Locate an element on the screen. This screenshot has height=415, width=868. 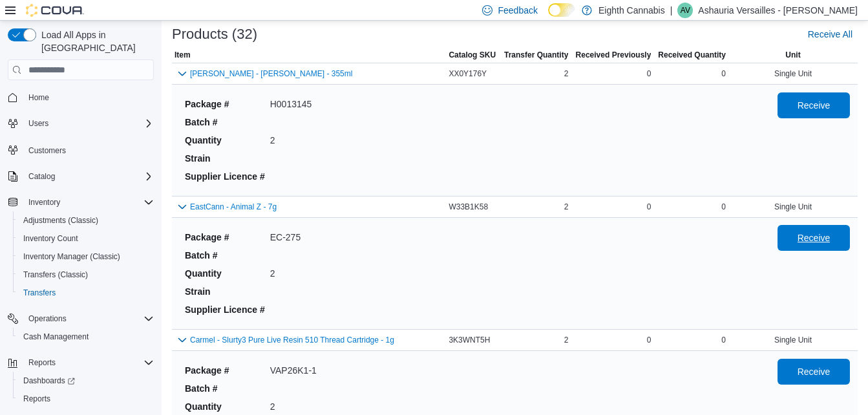
button: Receive All is located at coordinates (830, 34).